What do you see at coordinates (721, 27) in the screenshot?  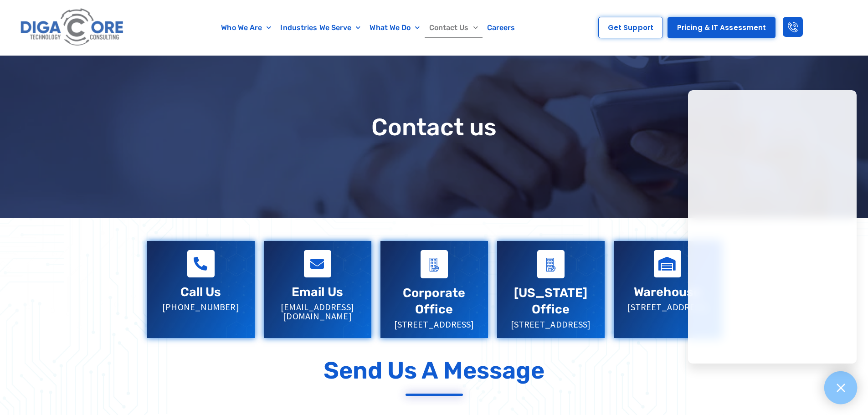 I see `span: Pricing & IT Assessment` at bounding box center [721, 27].